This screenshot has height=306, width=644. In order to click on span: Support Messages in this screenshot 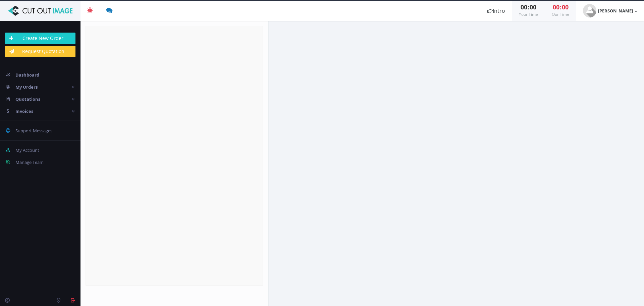, I will do `click(34, 131)`.